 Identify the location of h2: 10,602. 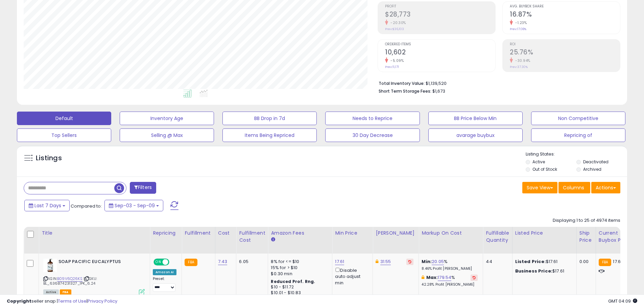
(440, 53).